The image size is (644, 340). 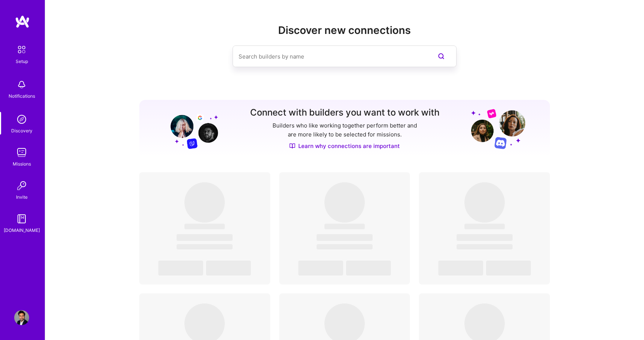 I want to click on img: setup, so click(x=21, y=50).